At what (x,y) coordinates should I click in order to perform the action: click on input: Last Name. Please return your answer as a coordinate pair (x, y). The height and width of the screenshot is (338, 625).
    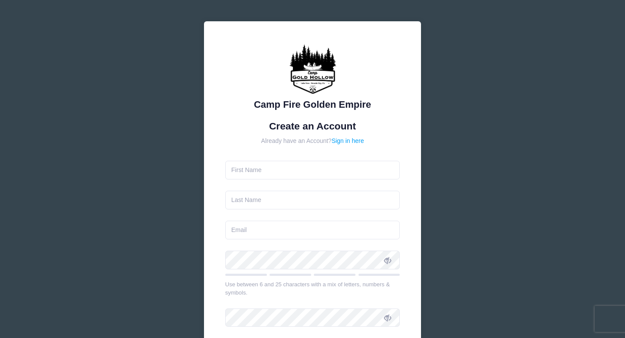
    Looking at the image, I should click on (313, 200).